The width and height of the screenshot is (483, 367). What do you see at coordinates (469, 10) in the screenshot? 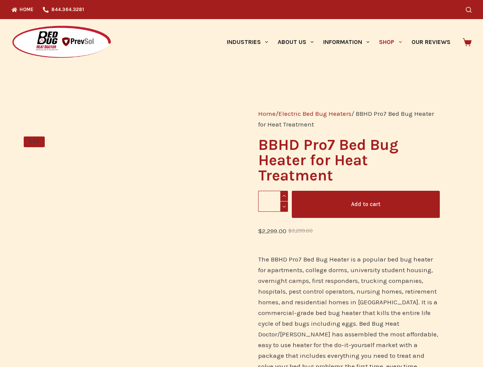
I see `button: Search` at bounding box center [469, 10].